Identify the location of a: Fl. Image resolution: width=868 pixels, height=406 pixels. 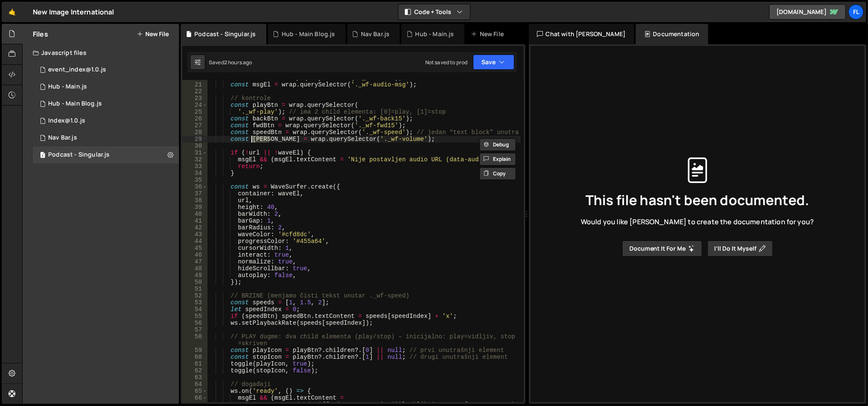
(856, 12).